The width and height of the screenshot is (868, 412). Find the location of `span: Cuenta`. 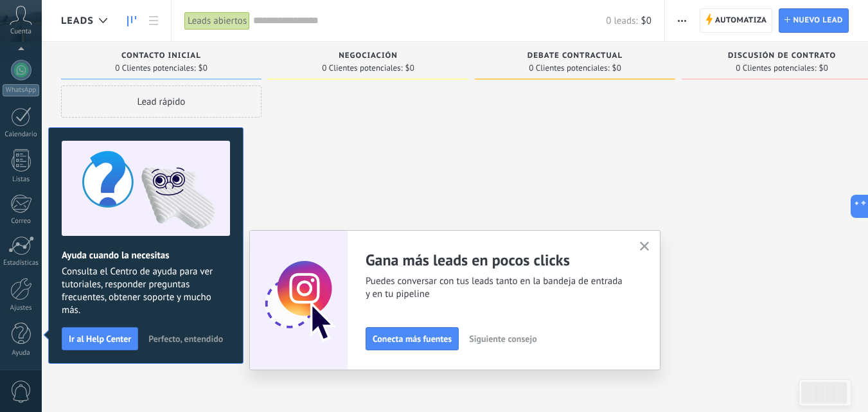

span: Cuenta is located at coordinates (20, 32).